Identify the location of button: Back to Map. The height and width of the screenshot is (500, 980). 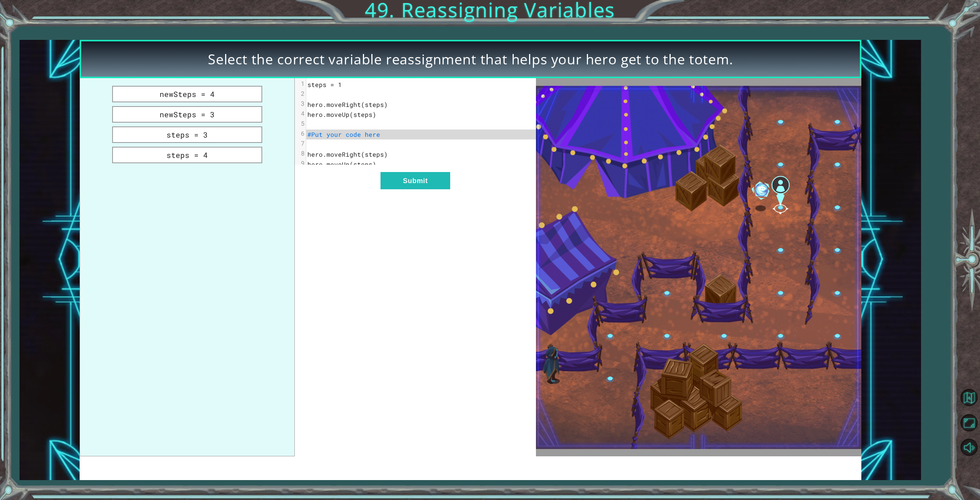
(969, 398).